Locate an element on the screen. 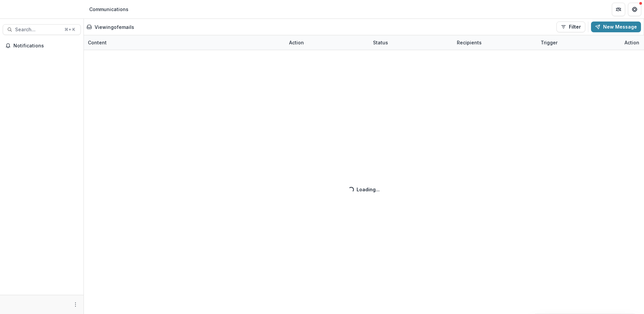  button: More is located at coordinates (75, 304).